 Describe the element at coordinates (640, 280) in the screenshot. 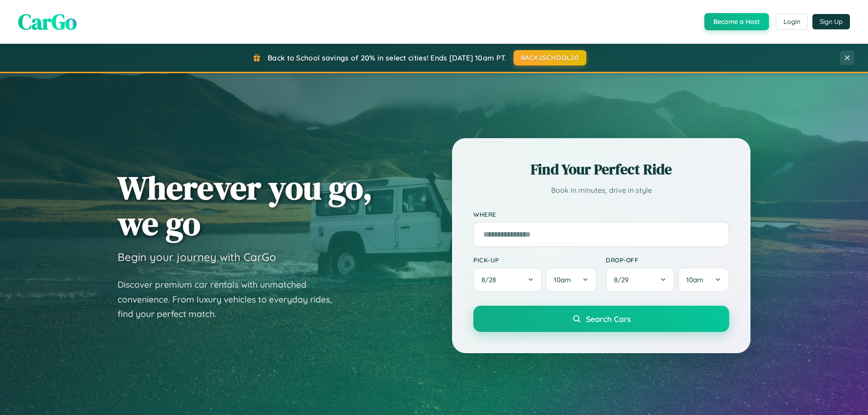

I see `button: 8/29` at that location.